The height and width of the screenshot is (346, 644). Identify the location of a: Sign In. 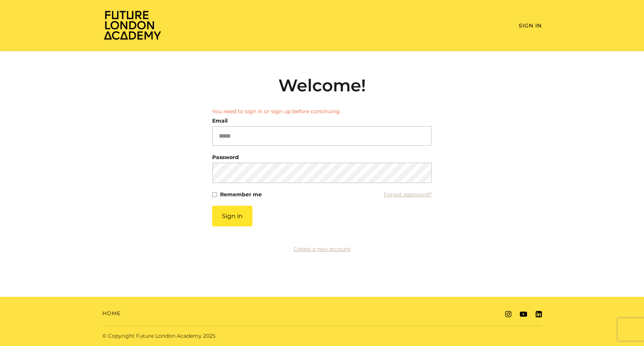
(530, 26).